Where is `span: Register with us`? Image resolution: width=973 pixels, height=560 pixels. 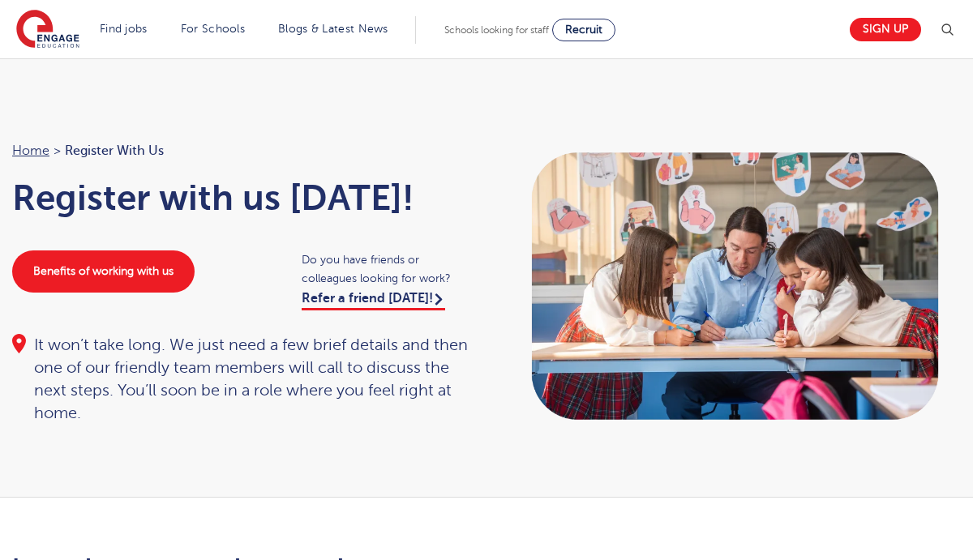
span: Register with us is located at coordinates (114, 151).